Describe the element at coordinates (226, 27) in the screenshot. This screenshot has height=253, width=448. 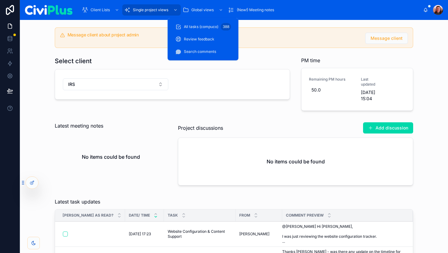
I see `div: 388` at that location.